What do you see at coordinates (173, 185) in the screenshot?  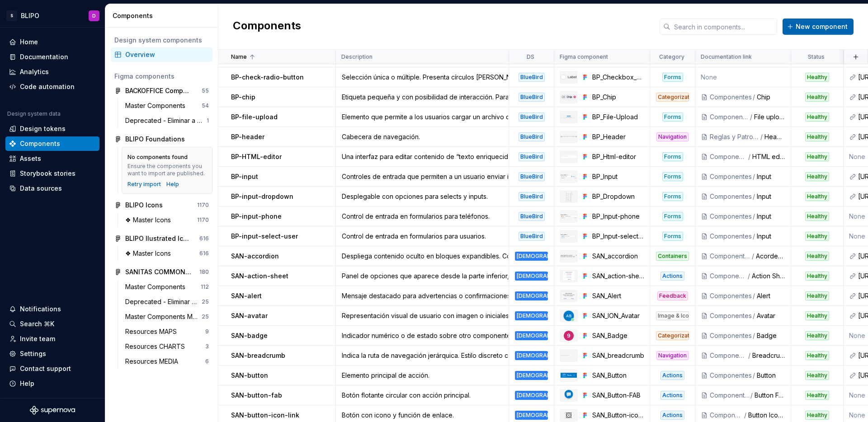 I see `div: Help` at bounding box center [173, 185].